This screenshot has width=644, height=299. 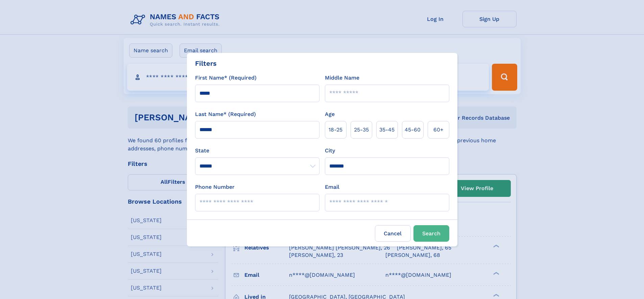 I want to click on span: 25‑35, so click(x=361, y=130).